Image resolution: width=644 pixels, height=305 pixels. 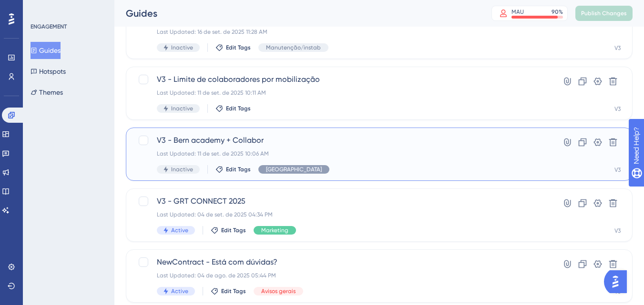 What do you see at coordinates (341, 201) in the screenshot?
I see `span: V3 - GRT CONNECT 2025` at bounding box center [341, 201].